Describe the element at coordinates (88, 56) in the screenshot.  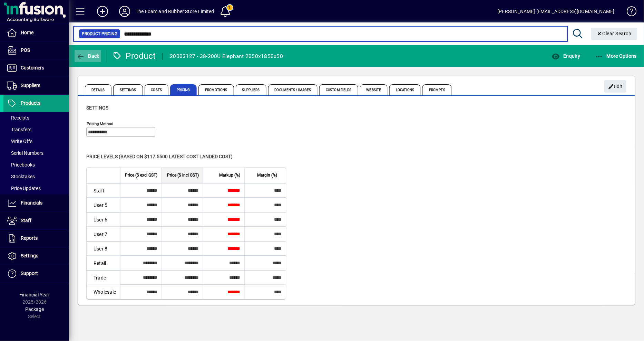
I see `span: Back` at that location.